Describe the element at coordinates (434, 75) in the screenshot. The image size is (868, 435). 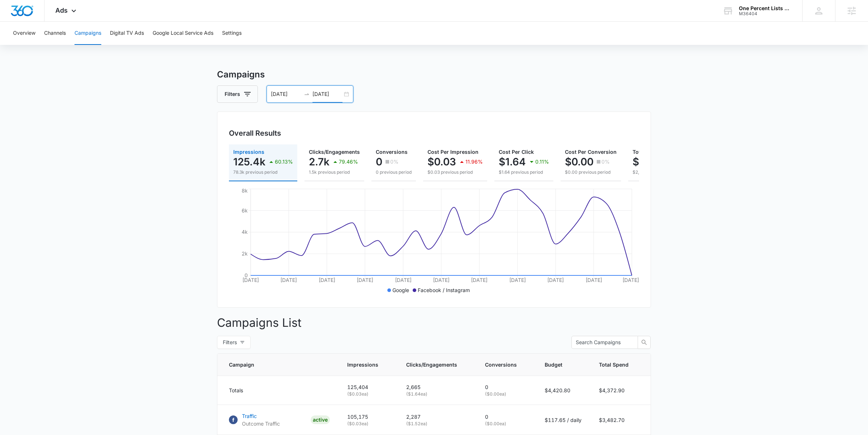
I see `h3: Campaigns` at that location.